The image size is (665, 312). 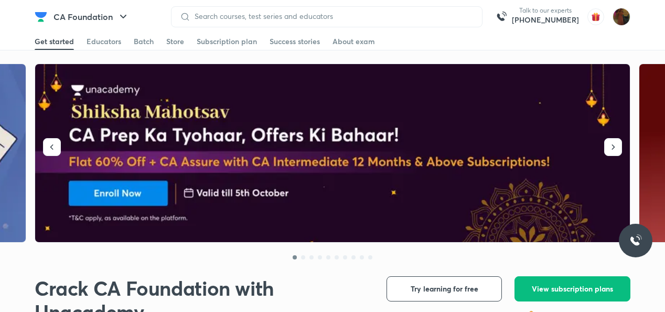 I want to click on span: View subscription plans, so click(x=572, y=288).